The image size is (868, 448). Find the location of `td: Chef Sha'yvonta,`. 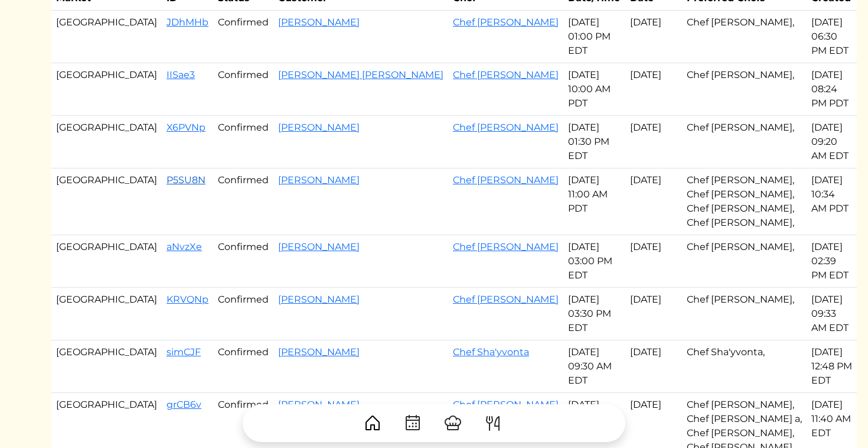

td: Chef Sha'yvonta, is located at coordinates (744, 366).